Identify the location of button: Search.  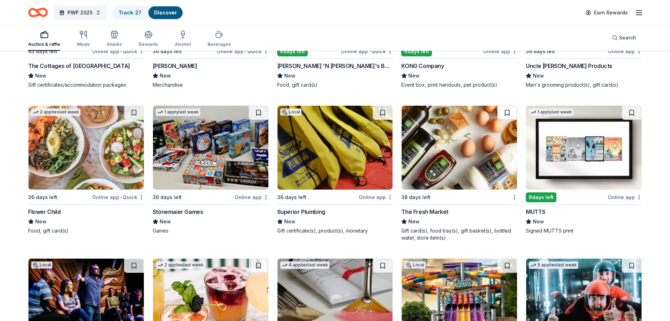
(624, 38).